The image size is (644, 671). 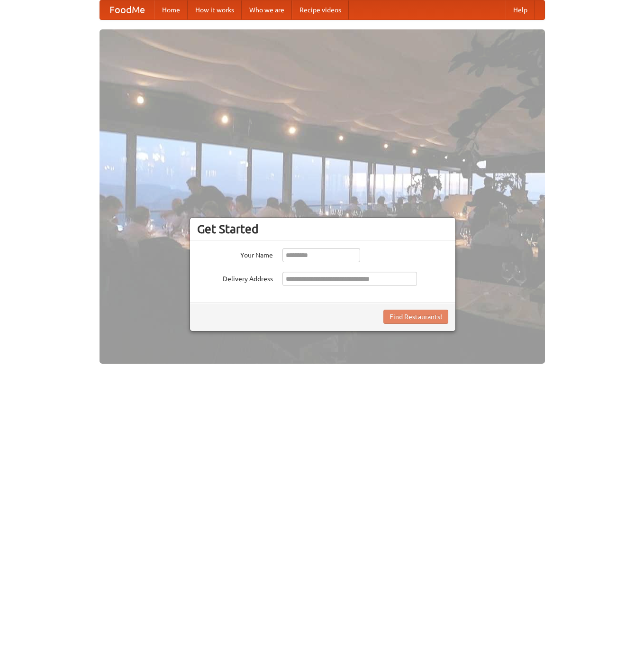 What do you see at coordinates (416, 317) in the screenshot?
I see `button: Find Restaurants!` at bounding box center [416, 317].